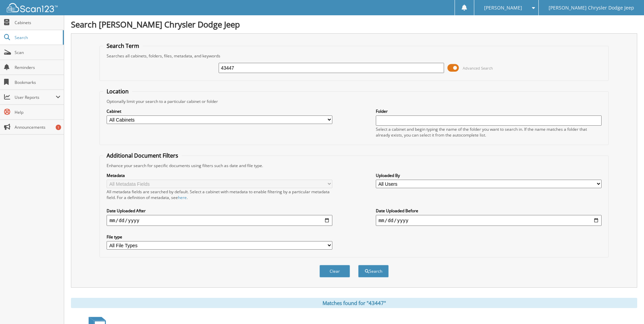 The height and width of the screenshot is (324, 644). I want to click on label: Date Uploaded Before, so click(488, 211).